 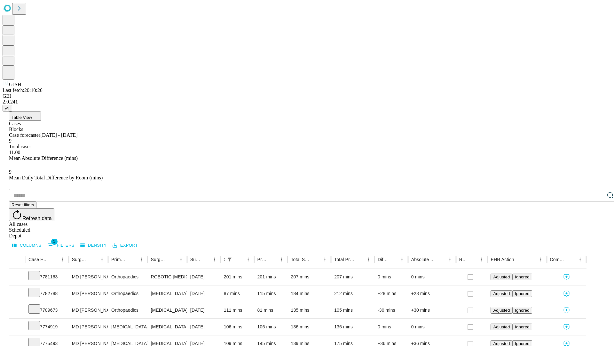 What do you see at coordinates (353, 293) in the screenshot?
I see `div: 212 mins` at bounding box center [353, 293].